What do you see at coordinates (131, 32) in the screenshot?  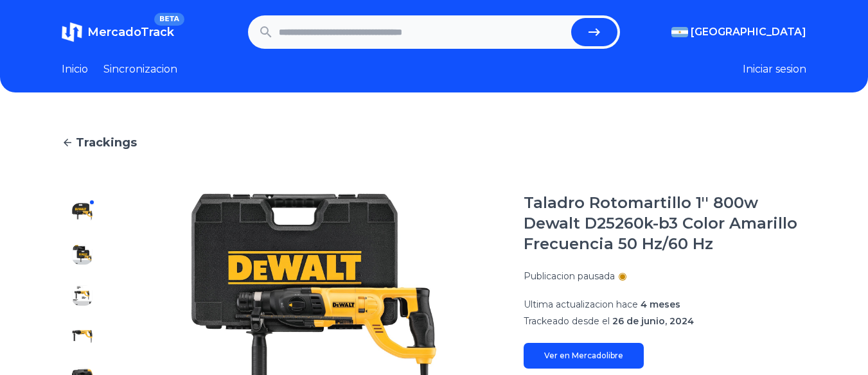 I see `span: MercadoTrack` at bounding box center [131, 32].